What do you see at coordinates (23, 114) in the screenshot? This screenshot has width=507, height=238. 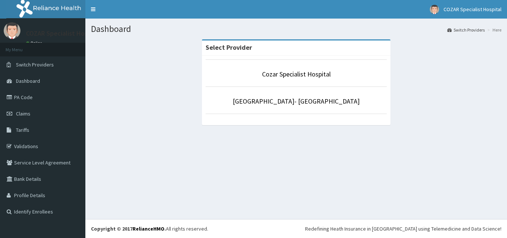 I see `span: Claims` at bounding box center [23, 114].